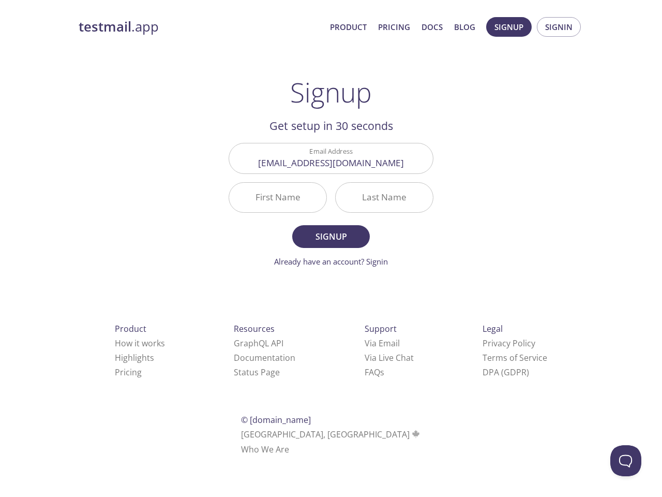 Image resolution: width=662 pixels, height=497 pixels. I want to click on a: Status Page, so click(257, 372).